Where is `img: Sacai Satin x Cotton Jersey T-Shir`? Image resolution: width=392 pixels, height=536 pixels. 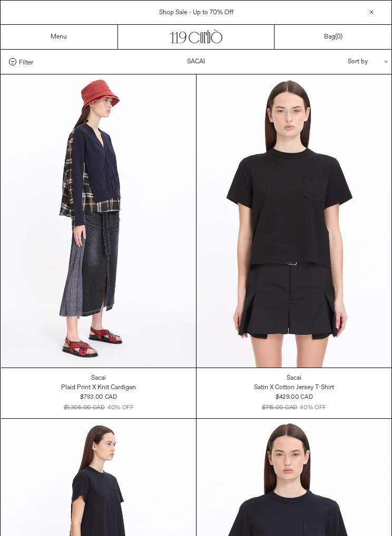 img: Sacai Satin x Cotton Jersey T-Shir is located at coordinates (294, 221).